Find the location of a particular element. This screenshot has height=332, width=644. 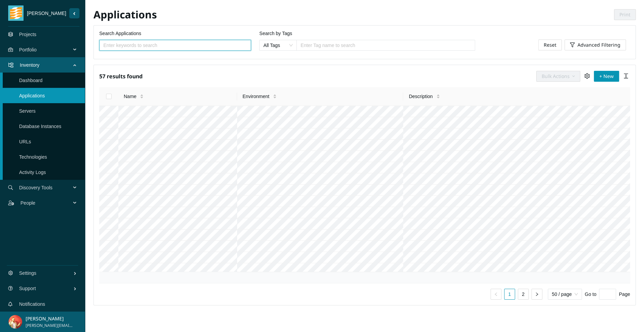

label: Search Applications is located at coordinates (120, 33).